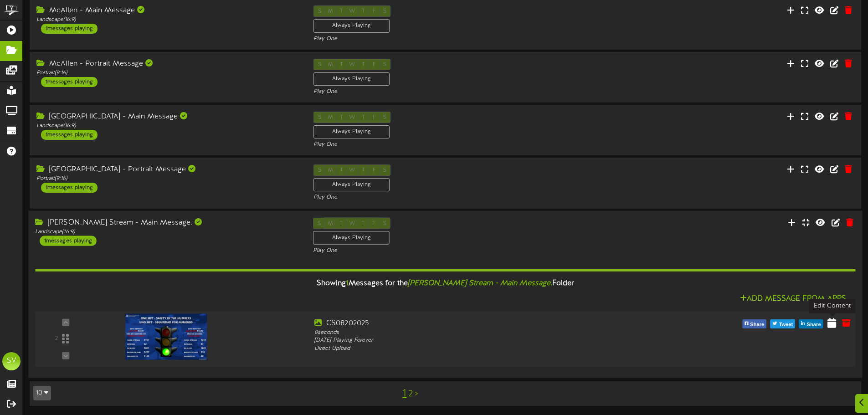 The height and width of the screenshot is (415, 868). Describe the element at coordinates (445, 283) in the screenshot. I see `div: Showing Messages for the Folder` at that location.